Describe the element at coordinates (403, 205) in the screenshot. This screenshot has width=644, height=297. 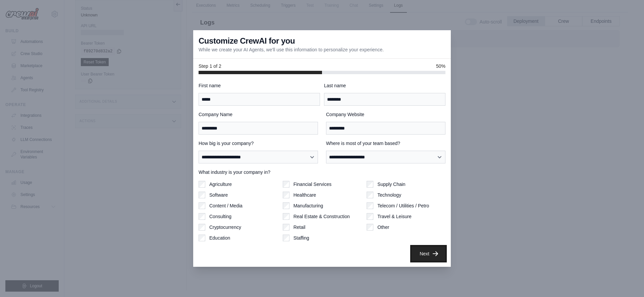
I see `label: Telecom / Utilities / Petro` at that location.